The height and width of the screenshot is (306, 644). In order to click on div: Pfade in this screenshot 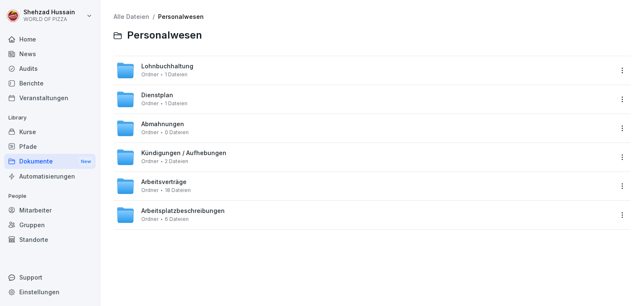, I will do `click(50, 146)`.